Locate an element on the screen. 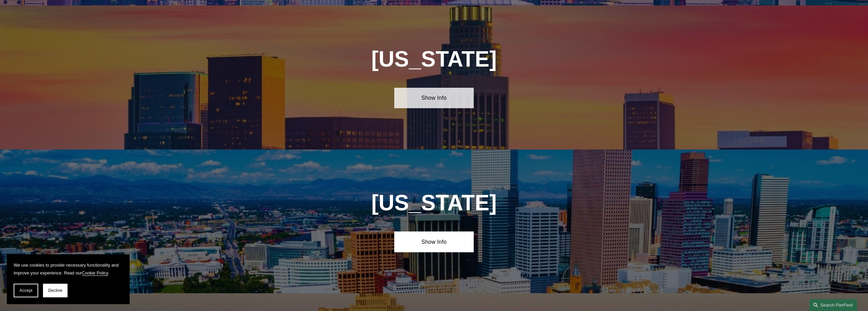 The width and height of the screenshot is (868, 311). section: Cookie banner is located at coordinates (68, 279).